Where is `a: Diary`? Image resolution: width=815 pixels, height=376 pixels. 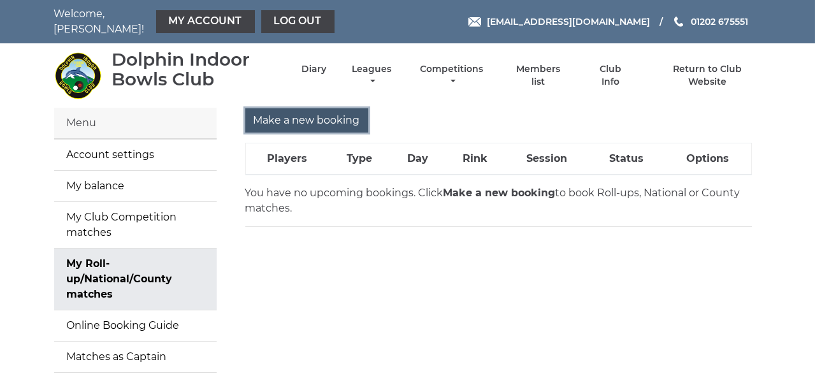
a: Diary is located at coordinates (313, 69).